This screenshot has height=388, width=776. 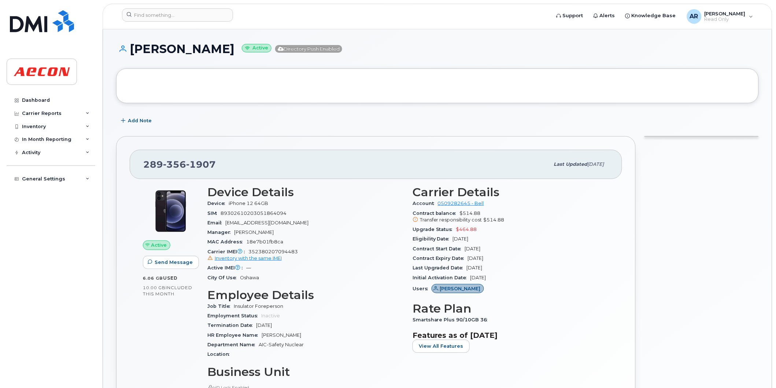 What do you see at coordinates (258, 306) in the screenshot?
I see `span: Insulator Foreperson` at bounding box center [258, 306].